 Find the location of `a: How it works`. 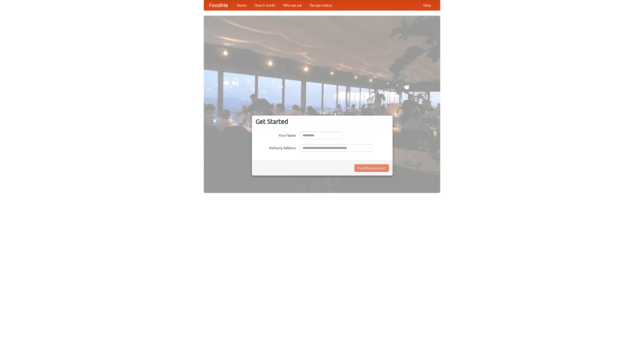

a: How it works is located at coordinates (265, 5).